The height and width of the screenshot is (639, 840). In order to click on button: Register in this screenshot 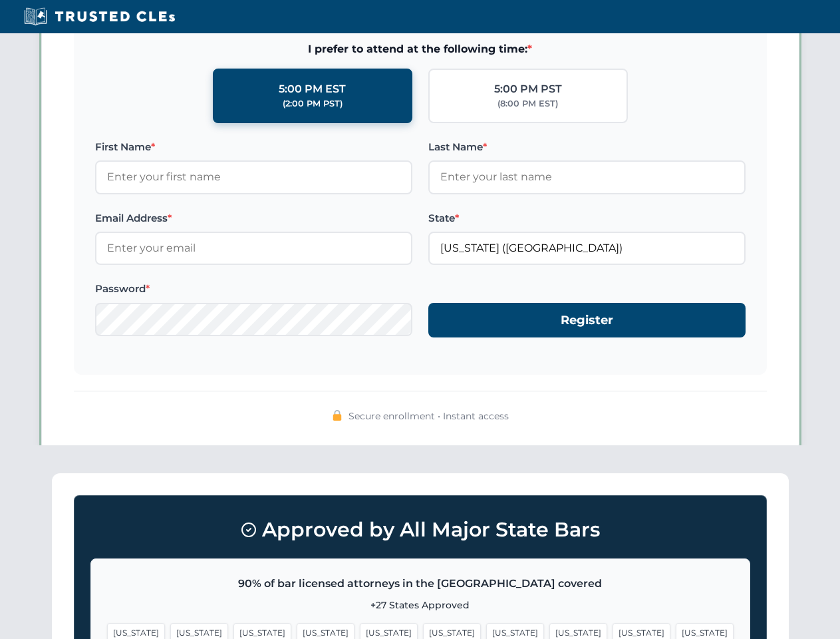, I will do `click(587, 320)`.